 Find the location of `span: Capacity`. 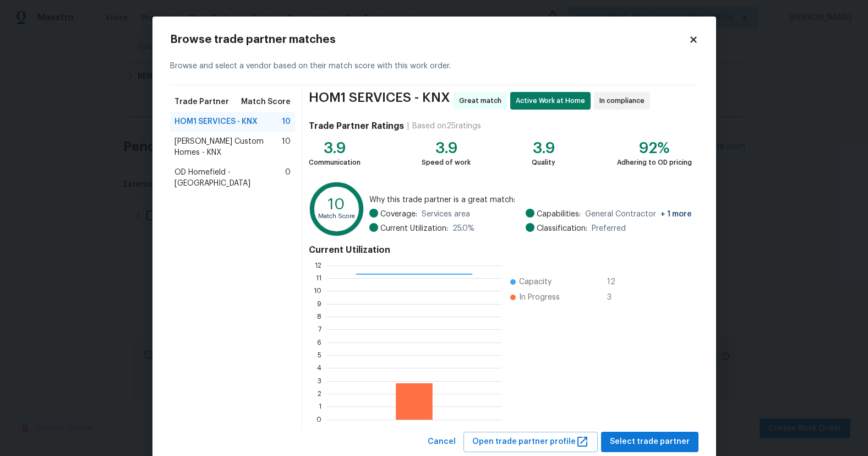

span: Capacity is located at coordinates (535, 282).